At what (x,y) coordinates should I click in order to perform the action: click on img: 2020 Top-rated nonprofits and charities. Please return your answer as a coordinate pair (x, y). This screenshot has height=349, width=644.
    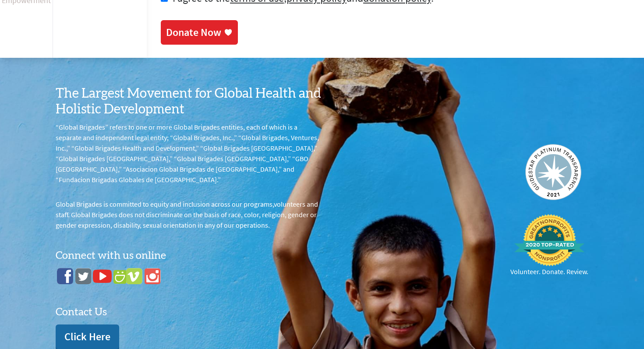
    Looking at the image, I should click on (550, 240).